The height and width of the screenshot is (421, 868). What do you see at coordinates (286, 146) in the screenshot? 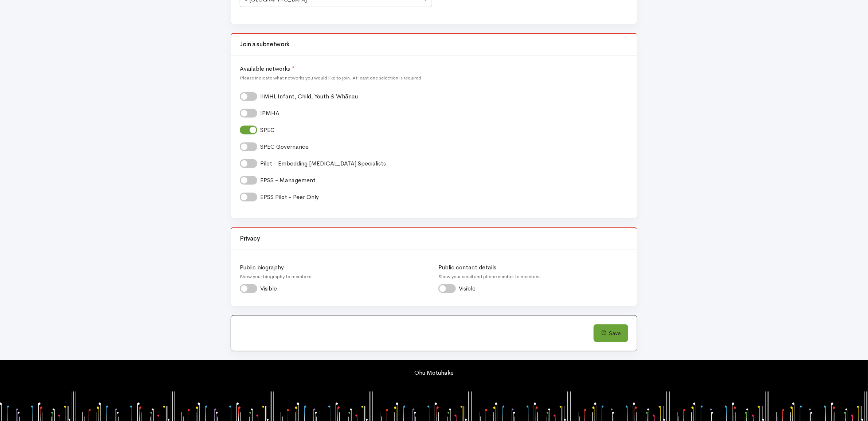
I see `label: SPEC Governance` at bounding box center [286, 146].